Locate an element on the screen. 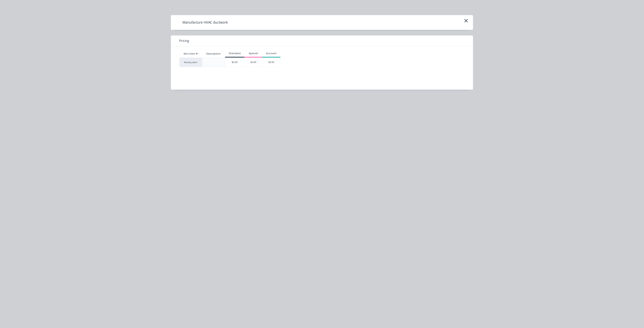 The height and width of the screenshot is (328, 644). div: Standard is located at coordinates (235, 54).